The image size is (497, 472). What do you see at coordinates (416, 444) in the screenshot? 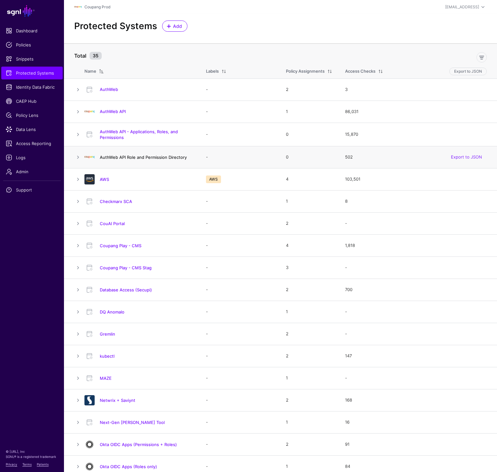
I see `div: 91` at bounding box center [416, 444].